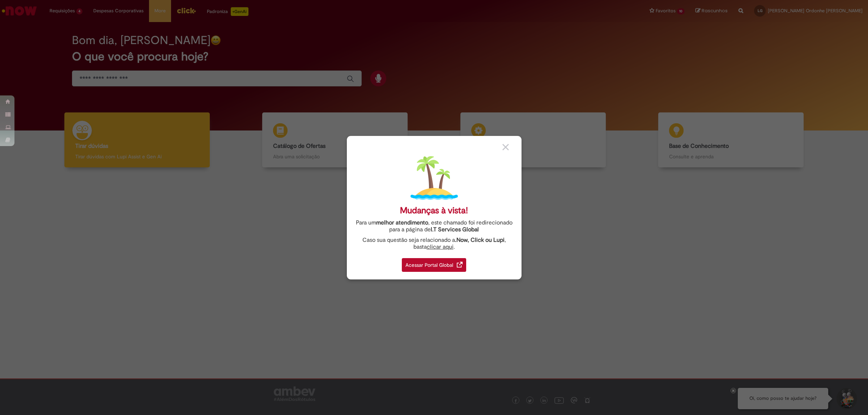 This screenshot has height=415, width=868. I want to click on a: clicar aqui, so click(440, 244).